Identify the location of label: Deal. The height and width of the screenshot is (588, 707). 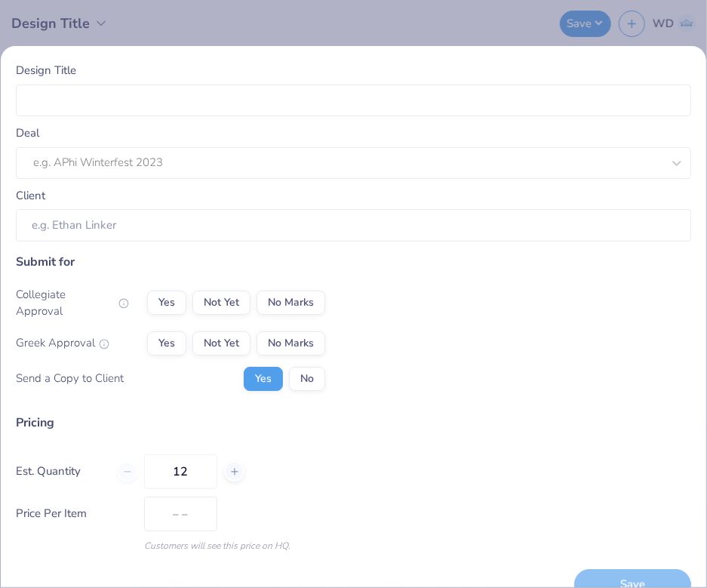
(27, 133).